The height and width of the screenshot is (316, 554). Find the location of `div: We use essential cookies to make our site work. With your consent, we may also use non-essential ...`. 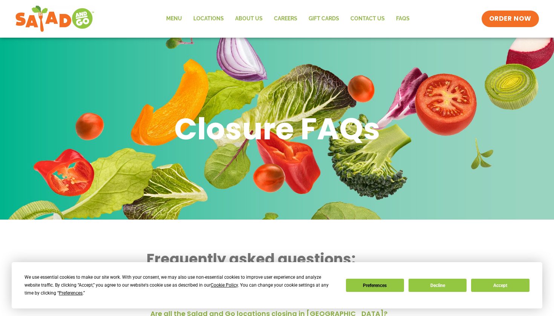

div: We use essential cookies to make our site work. With your consent, we may also use non-essential ... is located at coordinates (180, 285).